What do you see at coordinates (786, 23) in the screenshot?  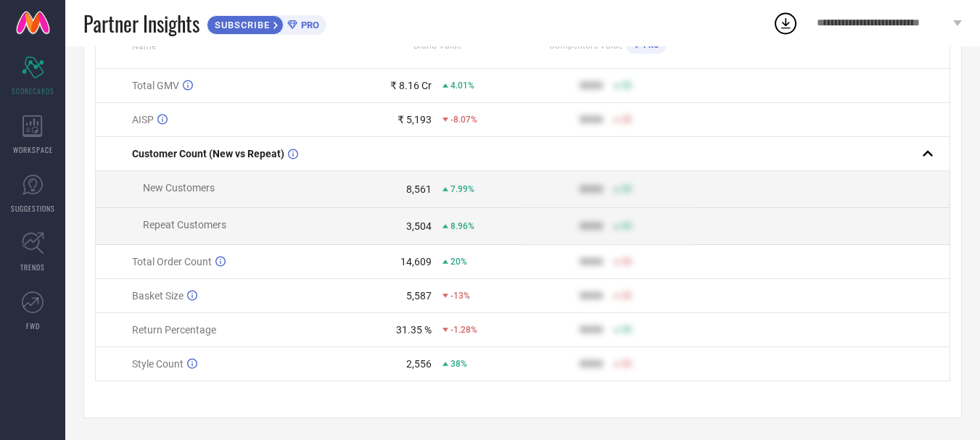 I see `div: Open download list` at bounding box center [786, 23].